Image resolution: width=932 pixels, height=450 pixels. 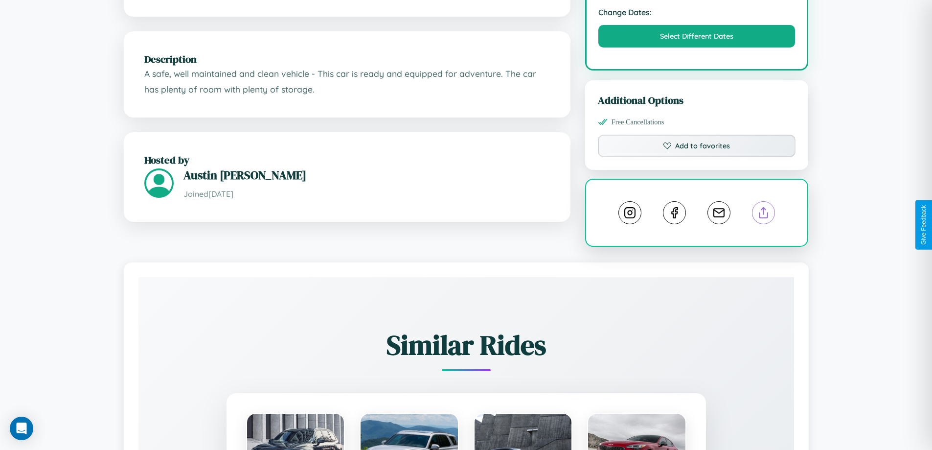 I want to click on div: Give Feedback, so click(x=924, y=225).